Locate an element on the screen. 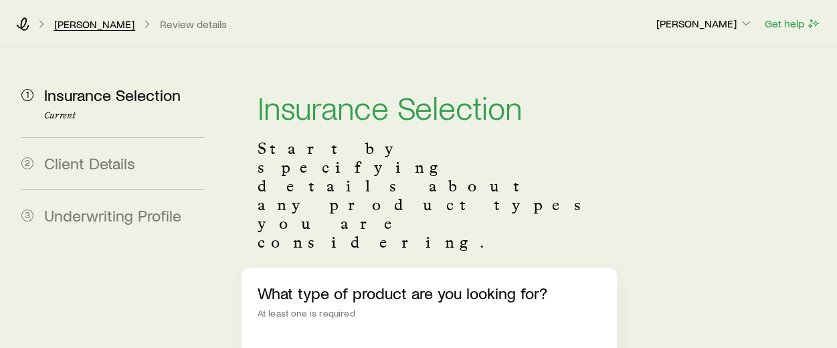  span: Underwriting Profile is located at coordinates (112, 215).